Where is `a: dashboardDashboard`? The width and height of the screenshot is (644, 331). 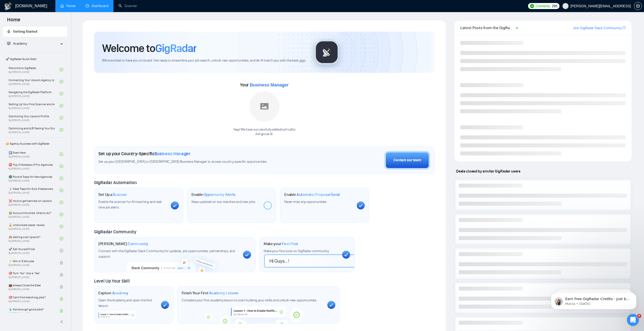 a: dashboardDashboard is located at coordinates (97, 5).